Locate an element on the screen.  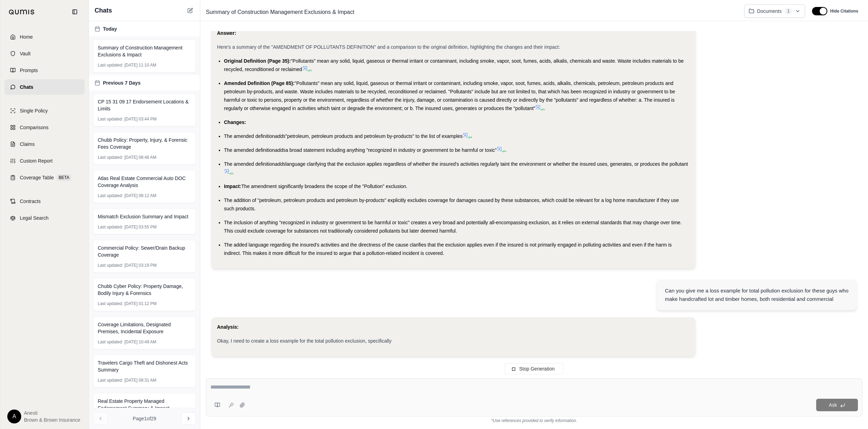
span: Coverage Table is located at coordinates (36, 178).